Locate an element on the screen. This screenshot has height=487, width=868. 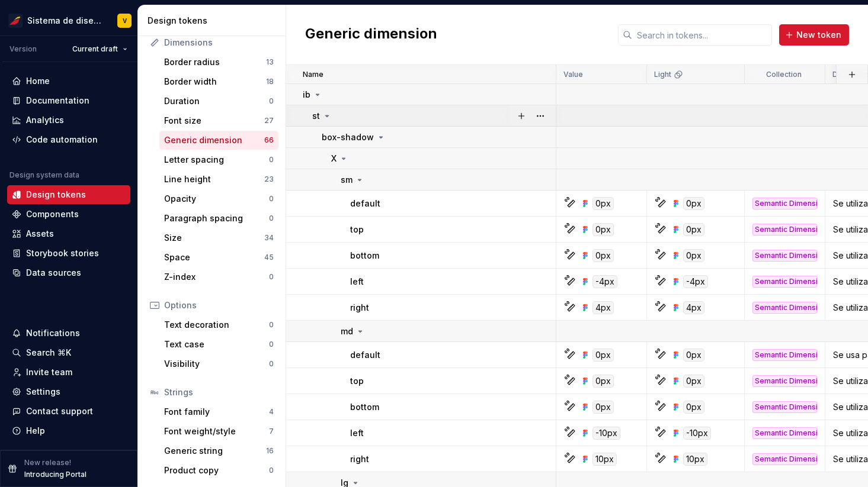
div: Strings is located at coordinates (218, 393).